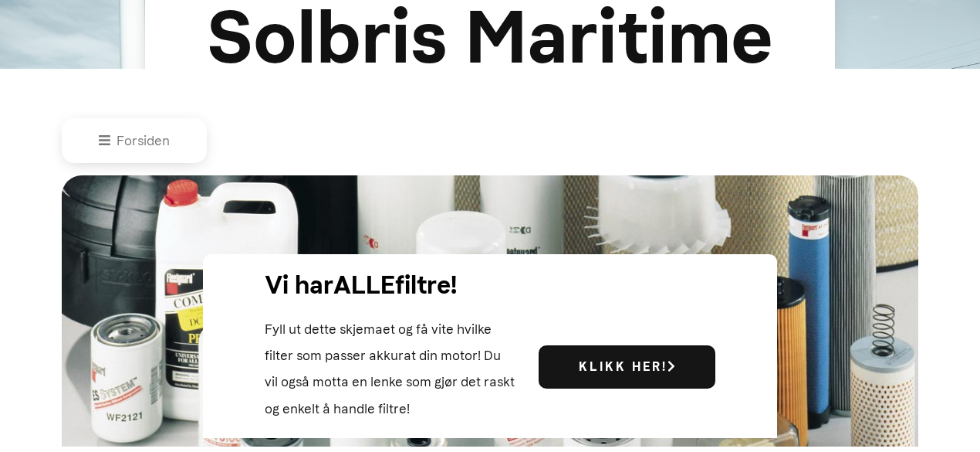 Image resolution: width=980 pixels, height=452 pixels. What do you see at coordinates (390, 285) in the screenshot?
I see `h3: Vi har filtre!` at bounding box center [390, 285].